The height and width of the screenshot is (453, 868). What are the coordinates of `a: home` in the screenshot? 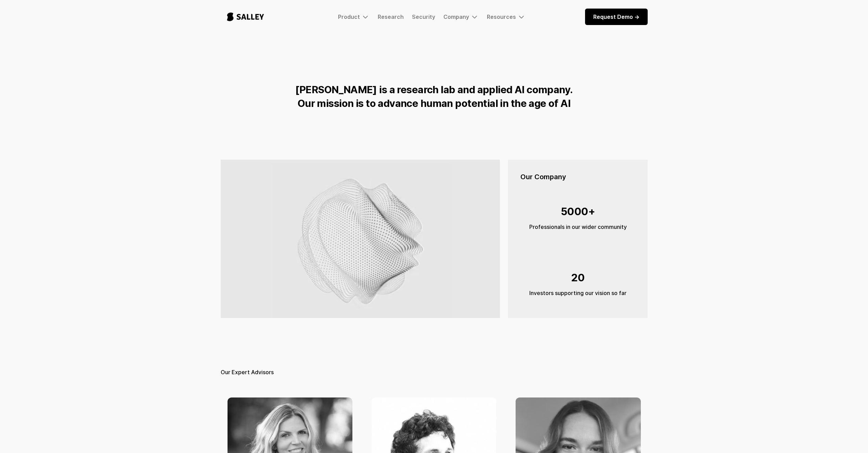 It's located at (245, 16).